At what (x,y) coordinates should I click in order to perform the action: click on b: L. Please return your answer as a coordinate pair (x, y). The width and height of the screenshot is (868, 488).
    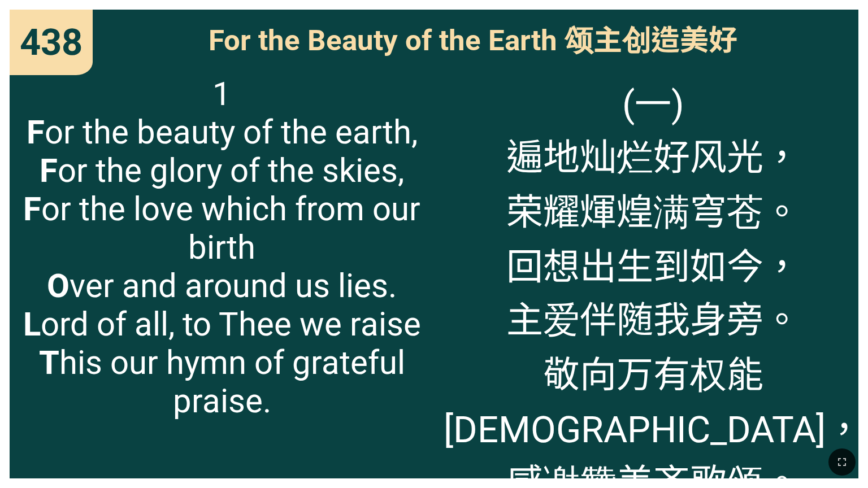
    Looking at the image, I should click on (32, 325).